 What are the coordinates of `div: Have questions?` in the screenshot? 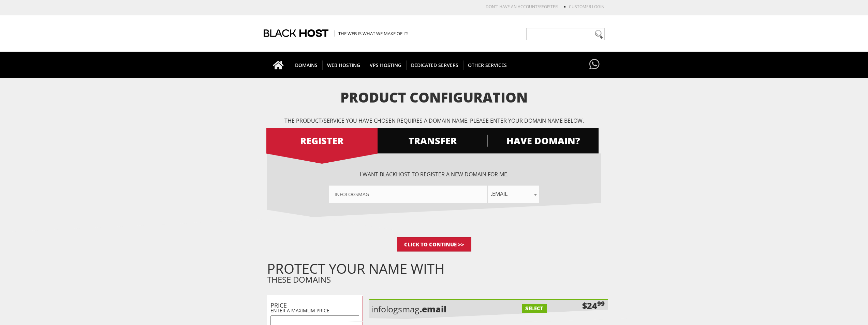 It's located at (595, 65).